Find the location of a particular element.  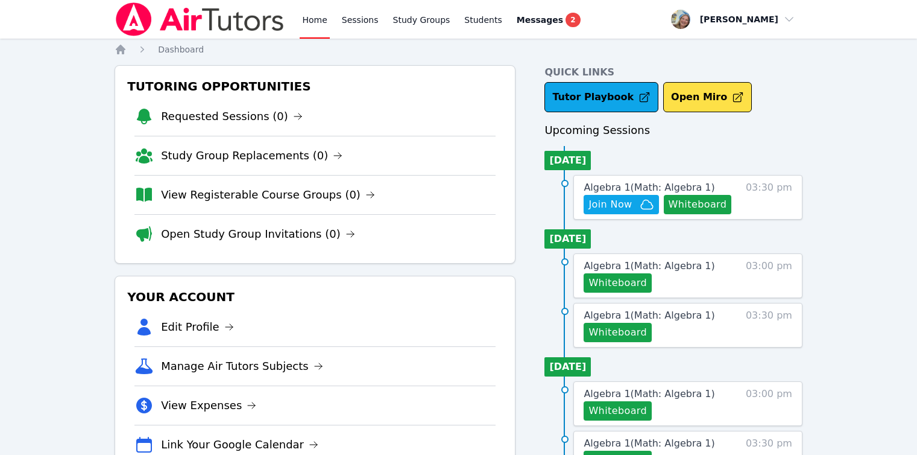

button: Join Now is located at coordinates (621, 204).